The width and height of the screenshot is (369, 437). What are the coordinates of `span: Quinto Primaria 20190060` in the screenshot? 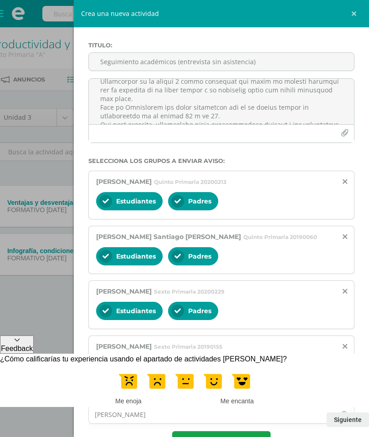 It's located at (280, 237).